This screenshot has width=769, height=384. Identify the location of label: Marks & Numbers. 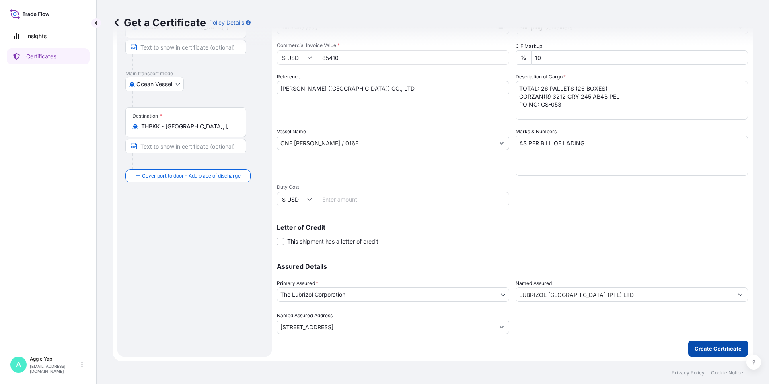
(536, 131).